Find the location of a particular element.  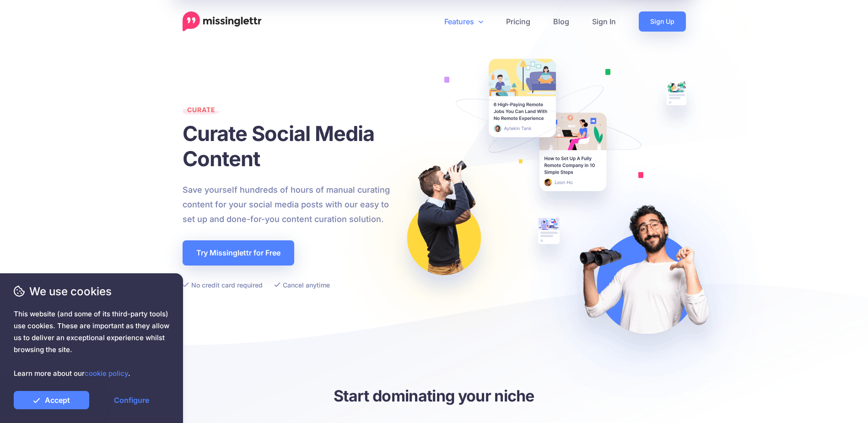

a: Home is located at coordinates (222, 21).